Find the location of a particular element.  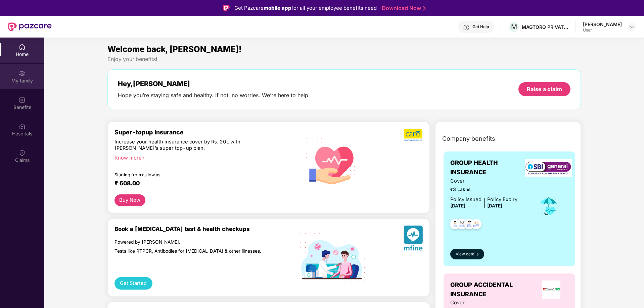

div: Know more is located at coordinates (203, 157).